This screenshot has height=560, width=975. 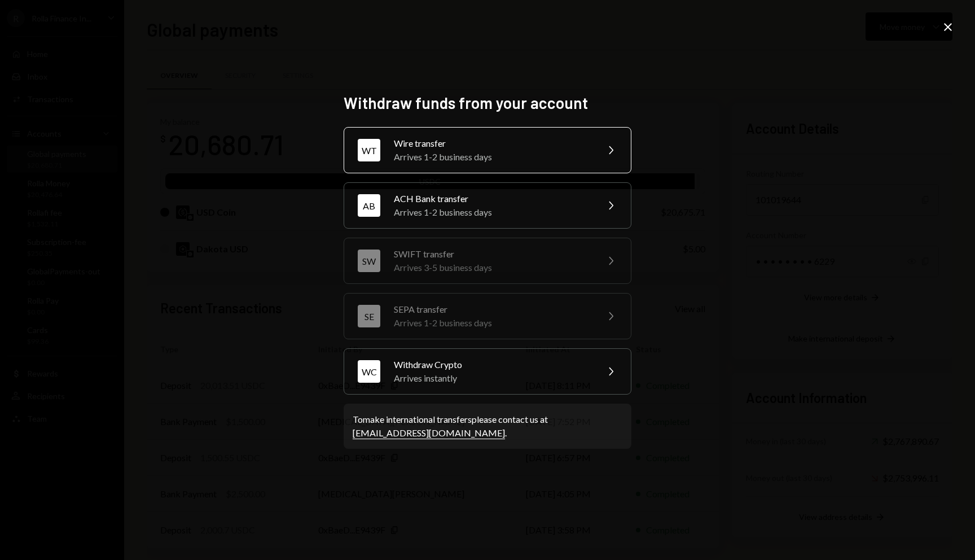 I want to click on button: WCWithdraw CryptoArrives instantly, so click(x=488, y=371).